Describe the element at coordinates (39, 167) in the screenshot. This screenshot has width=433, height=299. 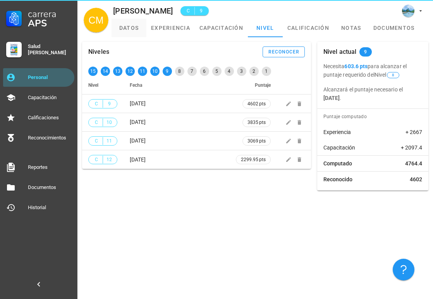
I see `a: Reportes` at that location.